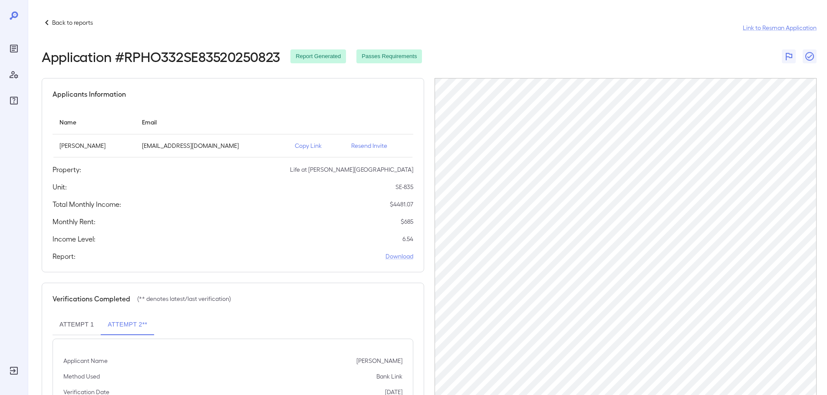 This screenshot has height=395, width=827. Describe the element at coordinates (399, 257) in the screenshot. I see `a: Download` at that location.